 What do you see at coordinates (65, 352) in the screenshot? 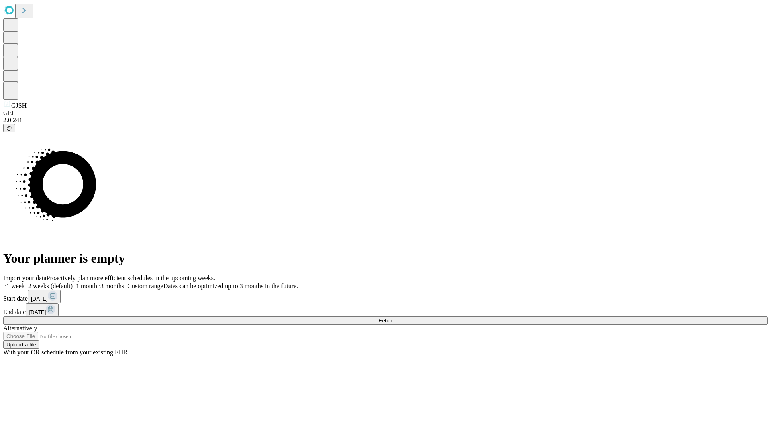
I see `span: With your OR schedule from your existing EHR` at bounding box center [65, 352].